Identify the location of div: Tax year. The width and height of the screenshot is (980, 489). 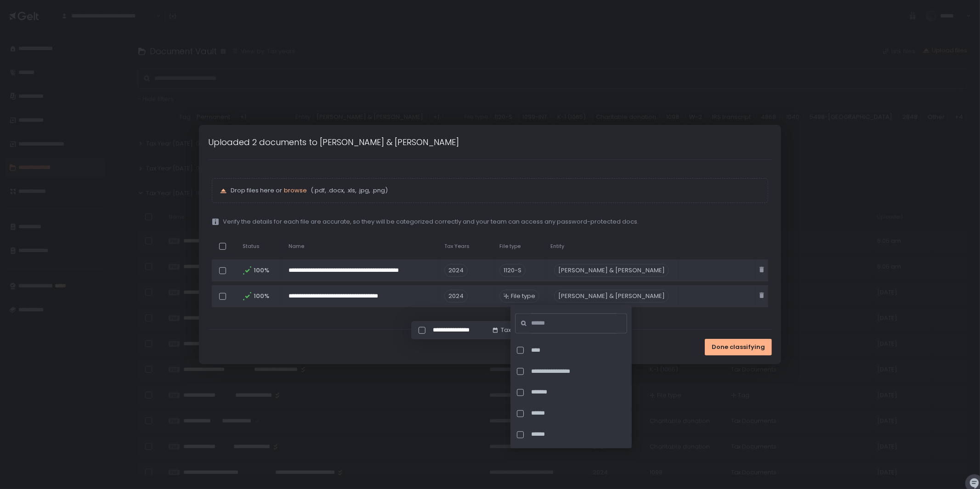
(508, 330).